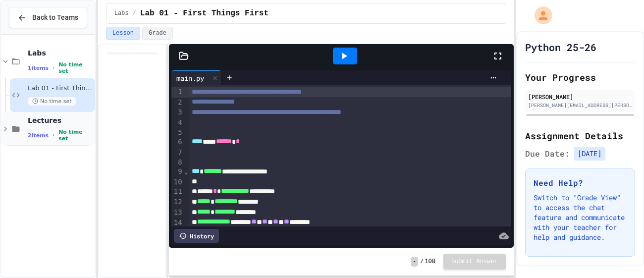 This screenshot has height=278, width=644. I want to click on div: 14, so click(177, 223).